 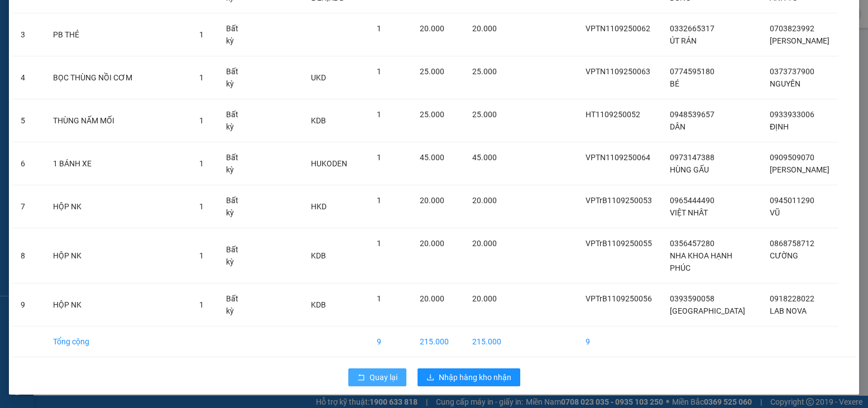 I want to click on strong: ĐỒNG PHƯỚC, so click(x=120, y=11).